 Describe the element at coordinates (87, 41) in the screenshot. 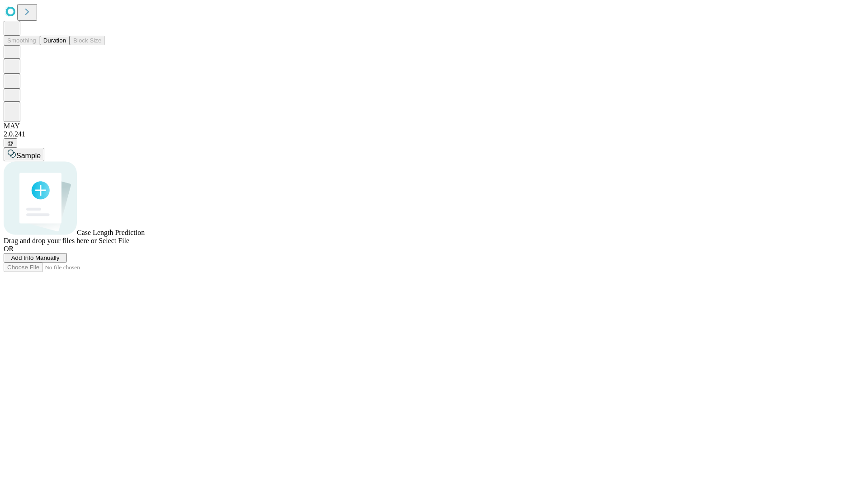

I see `button: Block Size` at that location.